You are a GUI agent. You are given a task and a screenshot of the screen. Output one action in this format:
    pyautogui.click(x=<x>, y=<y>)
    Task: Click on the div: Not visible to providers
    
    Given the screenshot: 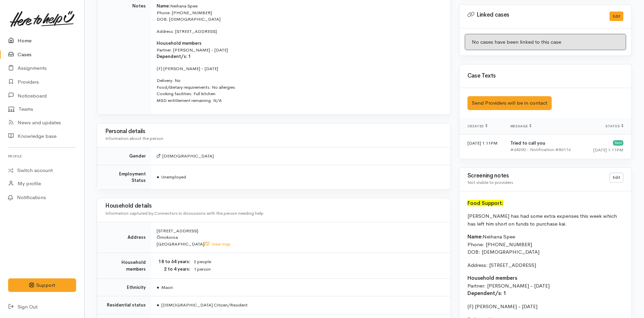 What is the action you would take?
    pyautogui.click(x=535, y=182)
    